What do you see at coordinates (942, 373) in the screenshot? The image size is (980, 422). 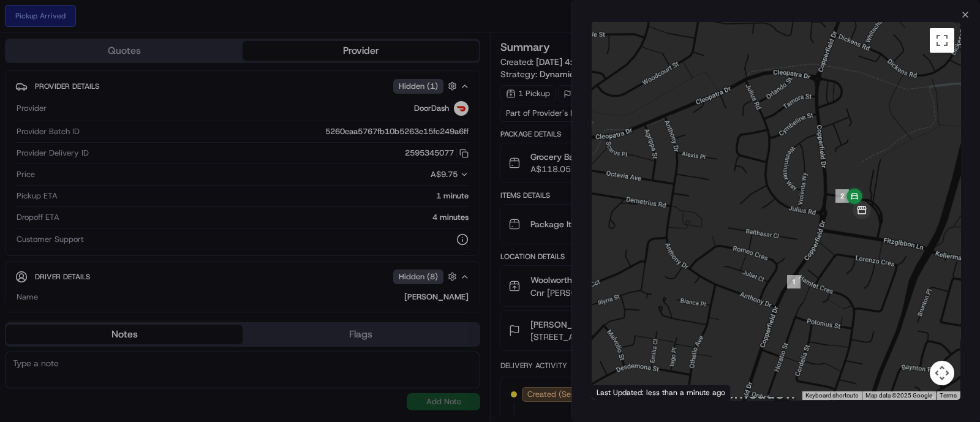 I see `button: Map camera controls` at bounding box center [942, 373].